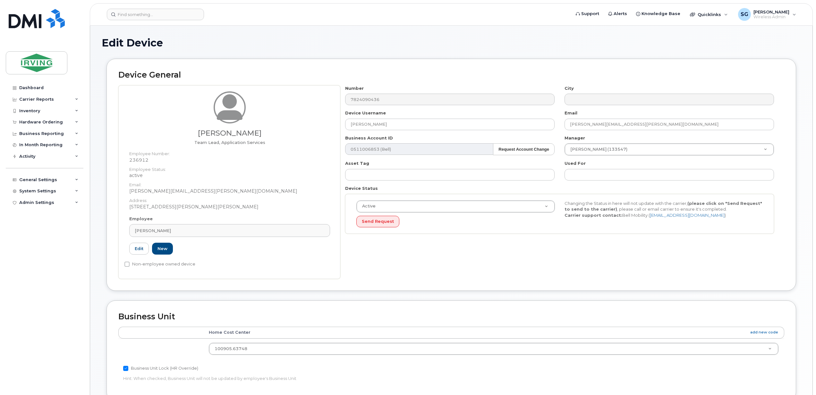 This screenshot has height=395, width=816. I want to click on label: Number, so click(354, 88).